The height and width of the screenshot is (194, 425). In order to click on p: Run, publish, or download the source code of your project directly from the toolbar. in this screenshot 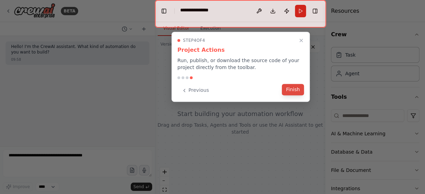, I will do `click(240, 64)`.